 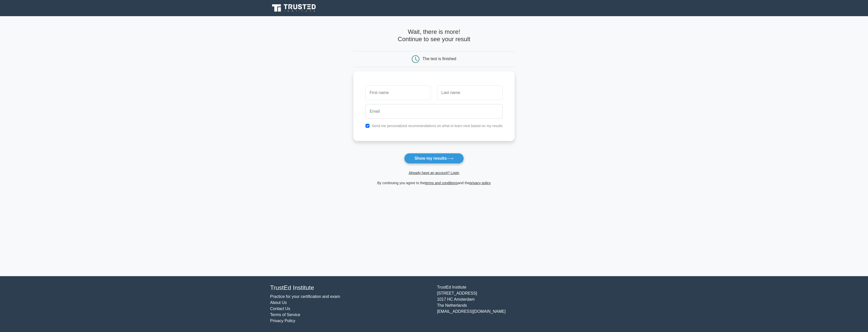 What do you see at coordinates (434, 36) in the screenshot?
I see `h4: Wait, there is more! Continue to see your result` at bounding box center [434, 36].